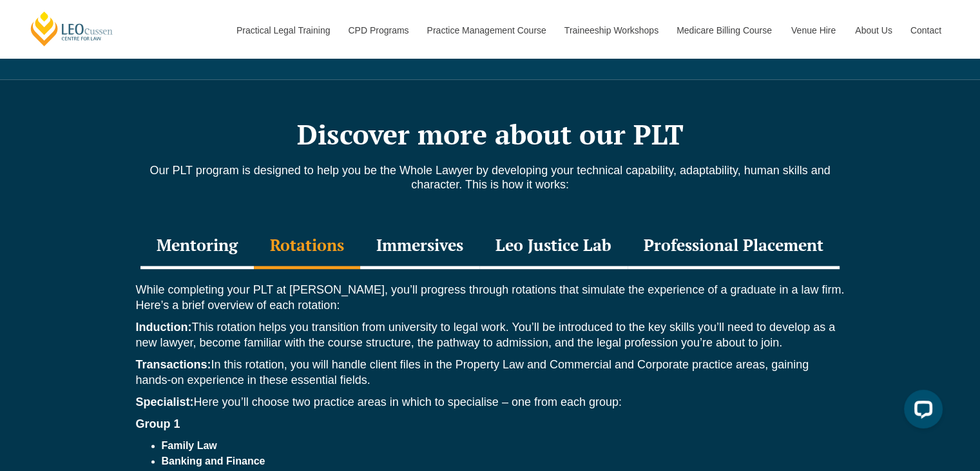 The image size is (980, 471). I want to click on p: Here you’ll choose two practice areas in which to specialise – one from each group:, so click(490, 401).